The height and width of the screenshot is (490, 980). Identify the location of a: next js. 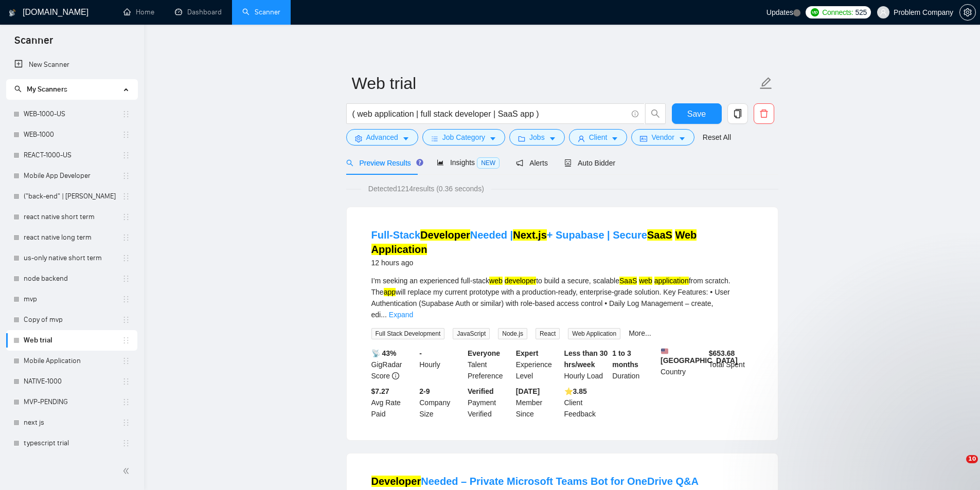
(73, 422).